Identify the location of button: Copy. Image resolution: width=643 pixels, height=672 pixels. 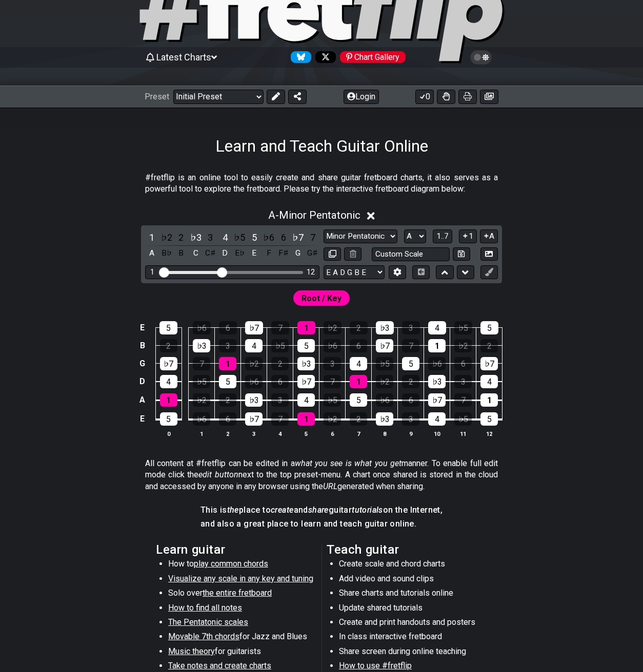
(332, 254).